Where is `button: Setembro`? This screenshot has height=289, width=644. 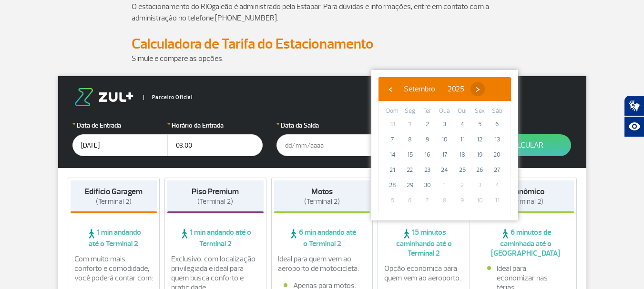 button: Setembro is located at coordinates (419, 89).